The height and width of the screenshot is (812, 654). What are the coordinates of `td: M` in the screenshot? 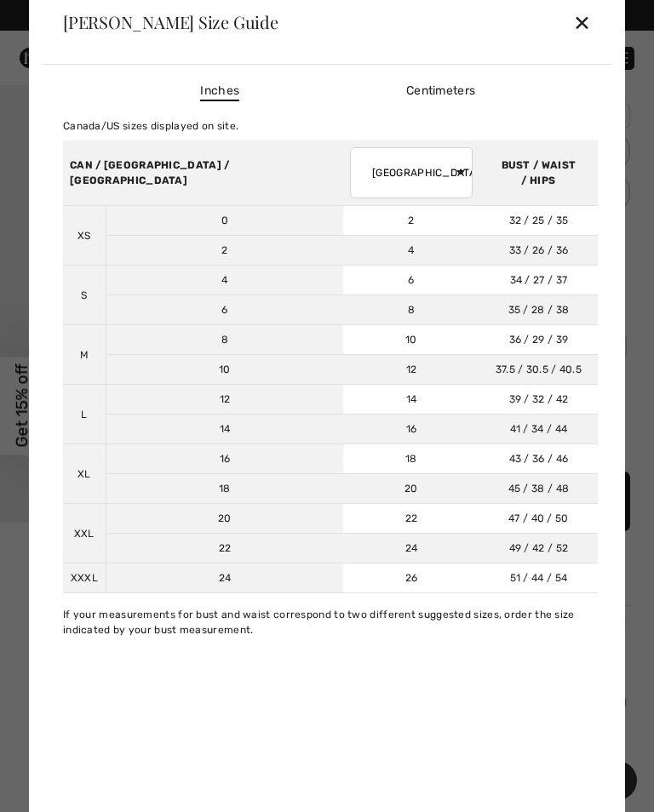 It's located at (84, 355).